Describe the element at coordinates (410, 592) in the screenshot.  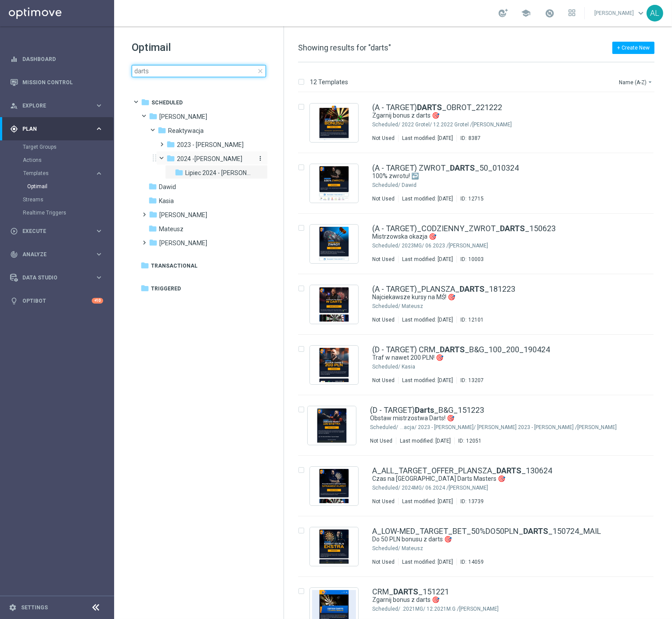
I see `a: CRM_DARTS_151221` at that location.